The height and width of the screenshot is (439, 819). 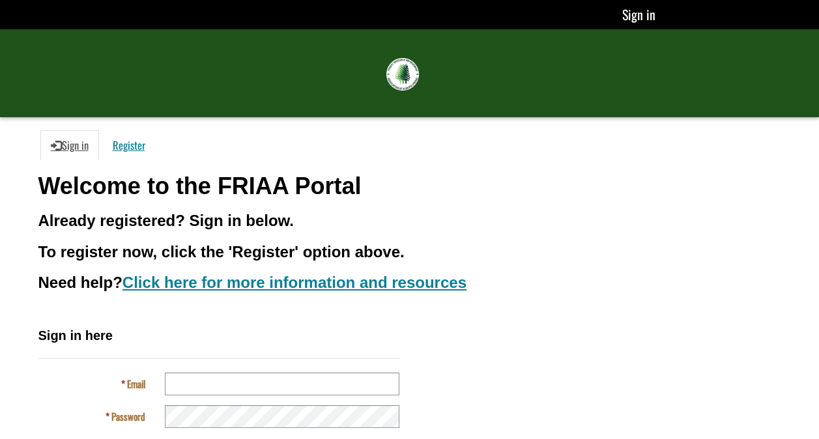 I want to click on h3: Already registered? Sign in below., so click(x=410, y=221).